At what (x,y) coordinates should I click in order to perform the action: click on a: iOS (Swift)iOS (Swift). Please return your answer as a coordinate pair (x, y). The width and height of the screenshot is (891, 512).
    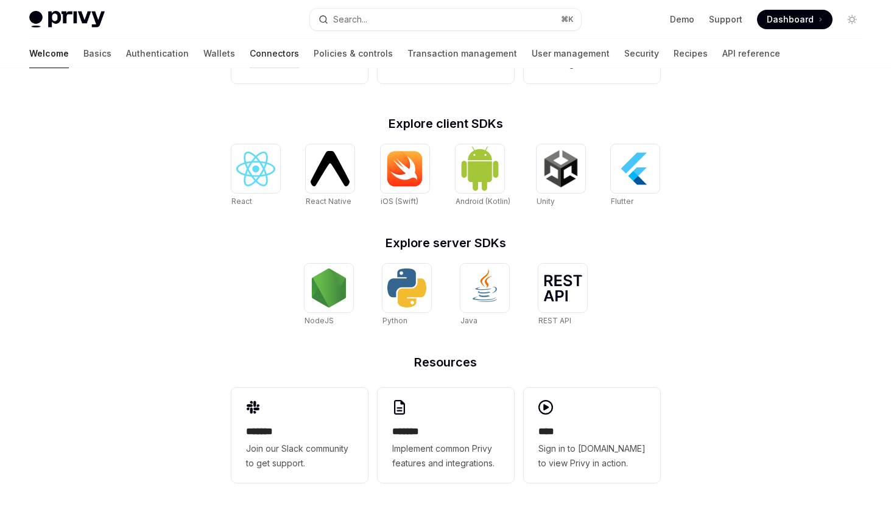
    Looking at the image, I should click on (405, 176).